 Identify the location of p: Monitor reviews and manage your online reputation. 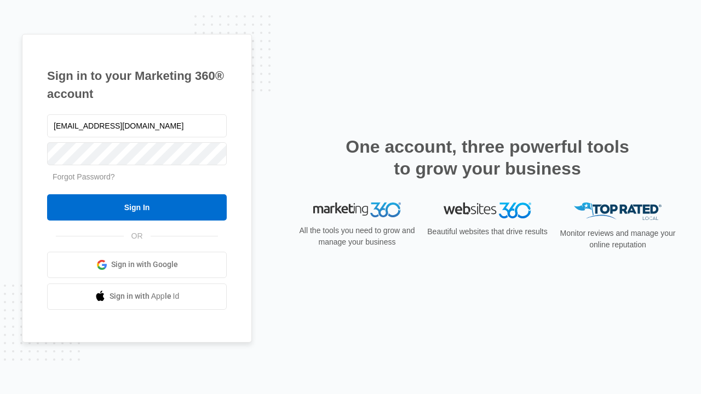
(618, 239).